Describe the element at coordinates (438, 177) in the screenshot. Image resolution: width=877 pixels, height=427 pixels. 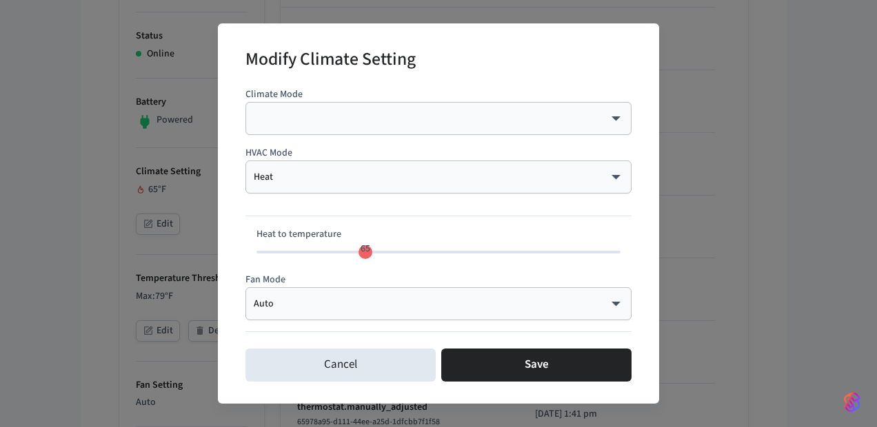
I see `div: Heat` at that location.